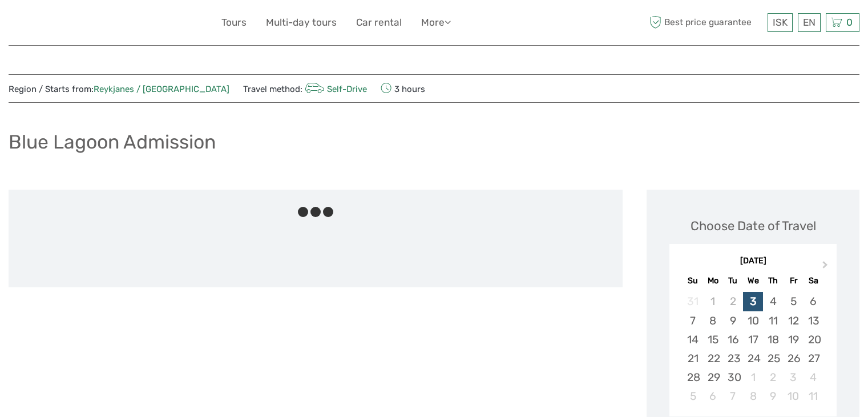 This screenshot has width=868, height=417. I want to click on div: Choose Date of Travel, so click(753, 226).